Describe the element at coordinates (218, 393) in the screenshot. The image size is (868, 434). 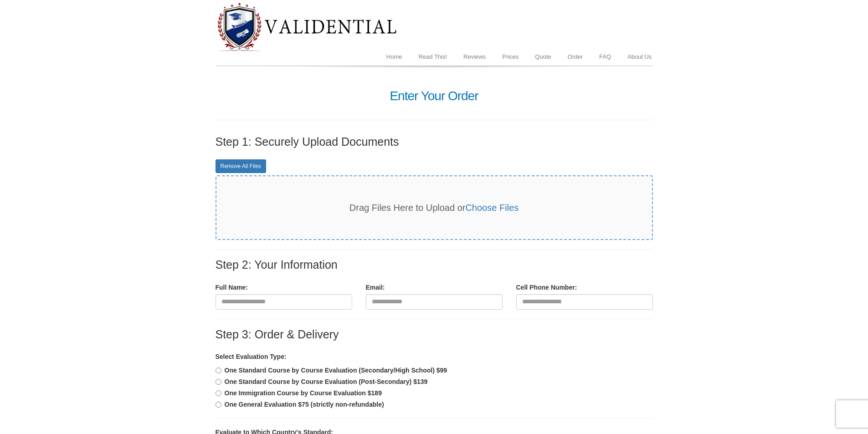
I see `input: One Immigration Course by Course Evaluation $189` at that location.